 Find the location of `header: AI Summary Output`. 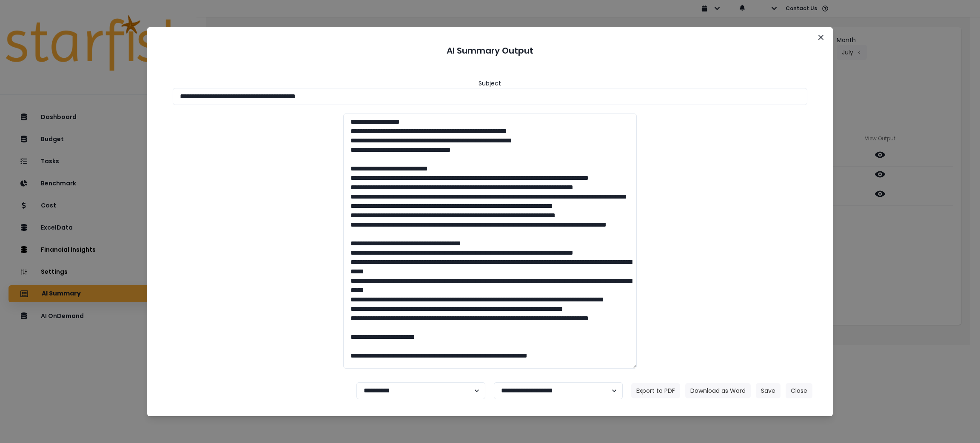

header: AI Summary Output is located at coordinates (490, 51).